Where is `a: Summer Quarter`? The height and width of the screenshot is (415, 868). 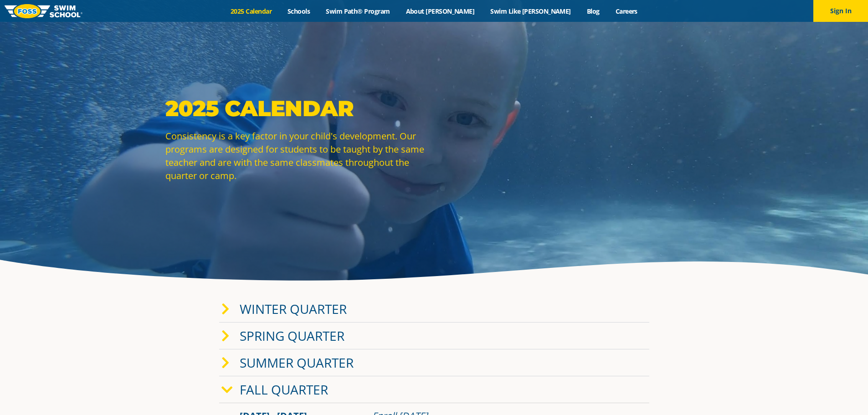 a: Summer Quarter is located at coordinates (297, 362).